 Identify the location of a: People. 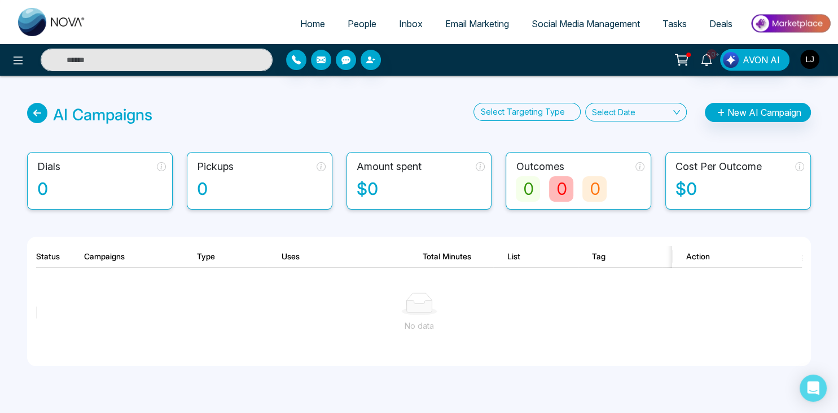
(362, 24).